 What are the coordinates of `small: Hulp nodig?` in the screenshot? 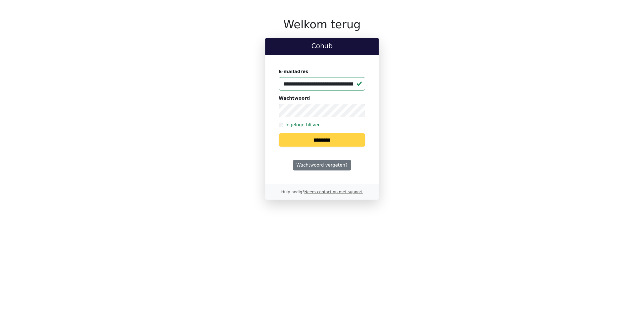 It's located at (322, 192).